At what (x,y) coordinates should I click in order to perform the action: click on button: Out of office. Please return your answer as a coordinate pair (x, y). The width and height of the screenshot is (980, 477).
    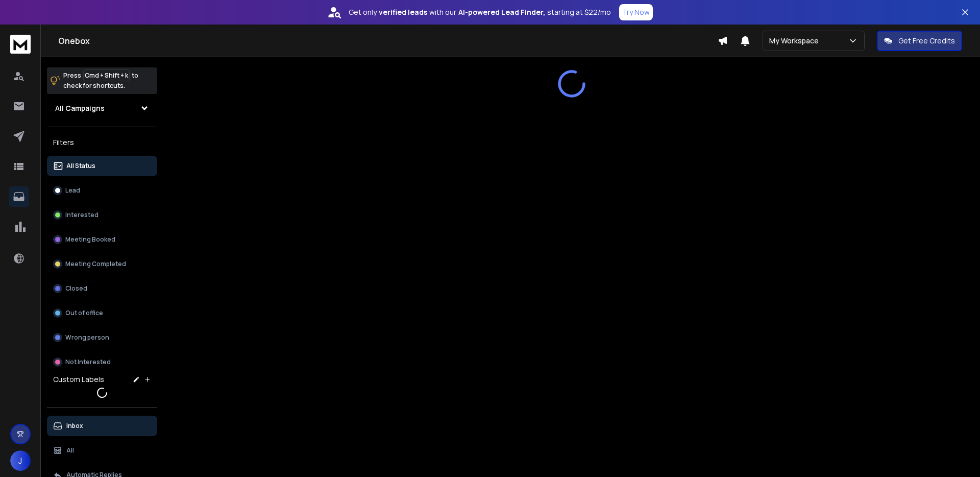
    Looking at the image, I should click on (102, 313).